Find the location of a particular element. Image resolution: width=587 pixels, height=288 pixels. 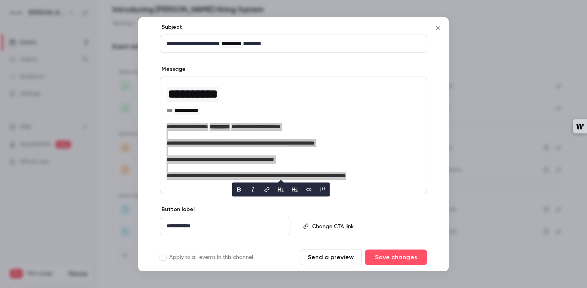

button: bold is located at coordinates (239, 189).